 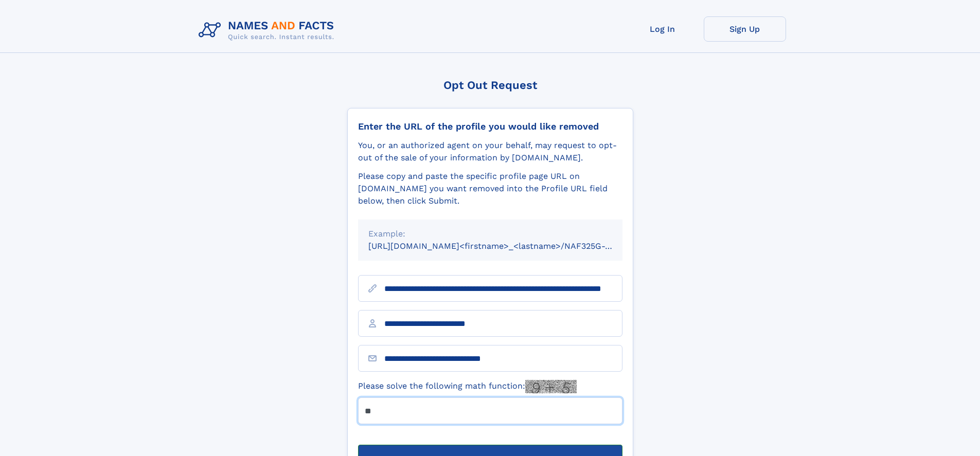 What do you see at coordinates (745, 29) in the screenshot?
I see `a: Sign Up` at bounding box center [745, 29].